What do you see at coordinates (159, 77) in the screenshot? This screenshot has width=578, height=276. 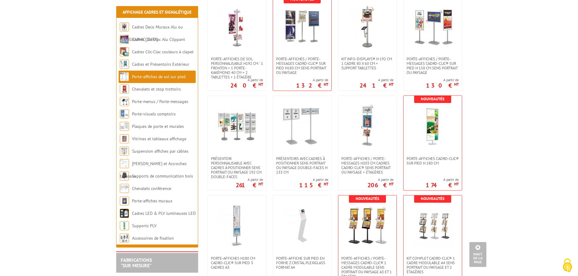 I see `a: Porte-affiches de sol sur pied` at bounding box center [159, 77].